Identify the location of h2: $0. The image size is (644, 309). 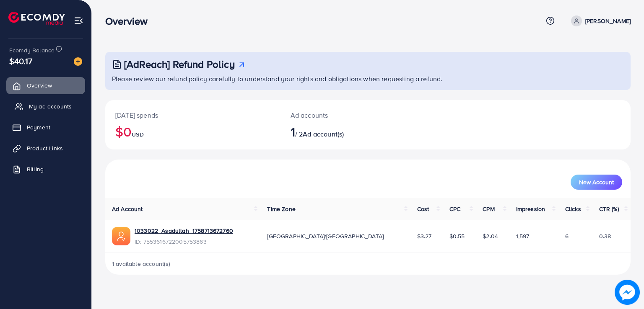
(193, 132).